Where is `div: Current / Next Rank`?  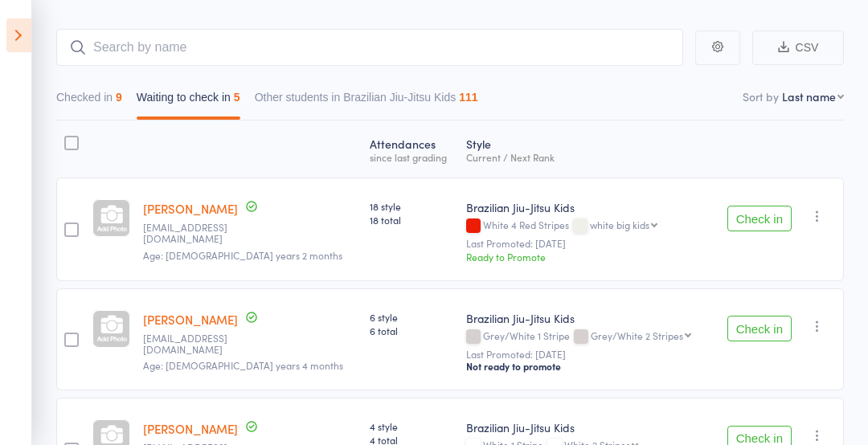
div: Current / Next Rank is located at coordinates (586, 156).